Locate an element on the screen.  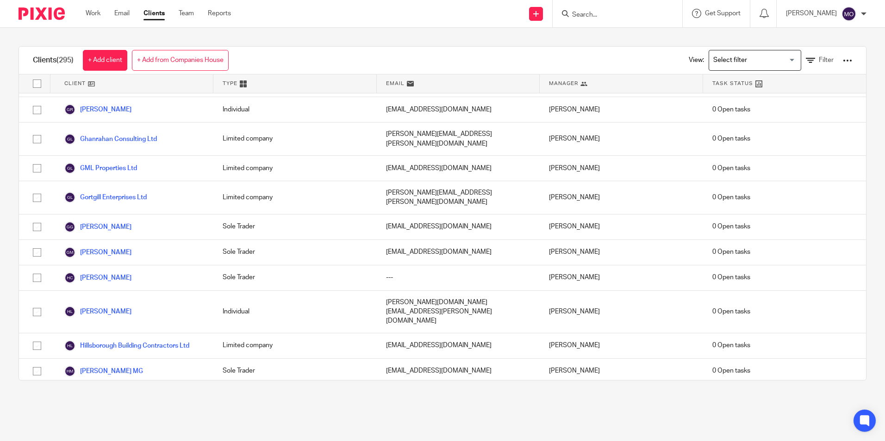
a: Gortgill Enterprises Ltd is located at coordinates (105, 198).